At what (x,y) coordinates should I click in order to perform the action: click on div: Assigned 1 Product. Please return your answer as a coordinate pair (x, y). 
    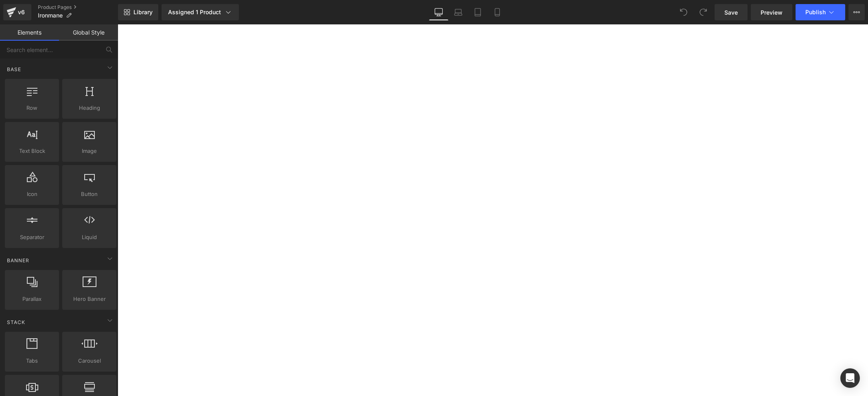
    Looking at the image, I should click on (200, 12).